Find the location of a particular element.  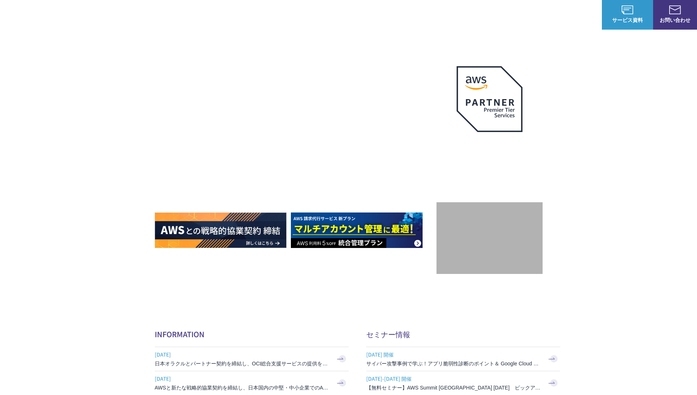

em: AWS is located at coordinates (489, 146).